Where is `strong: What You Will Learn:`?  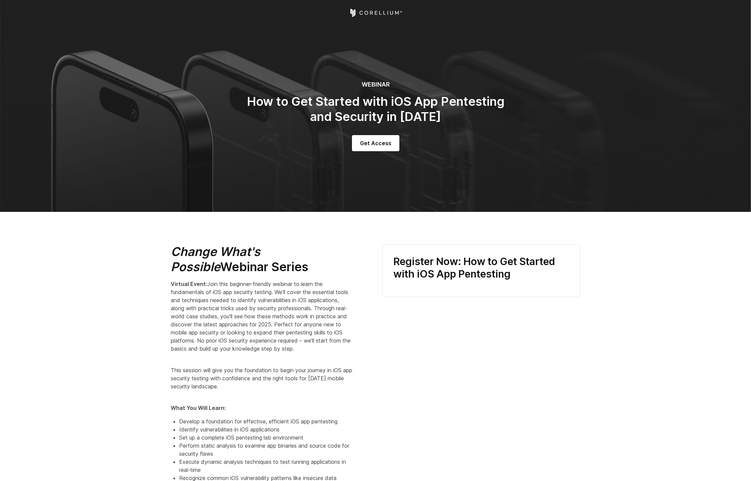 strong: What You Will Learn: is located at coordinates (198, 408).